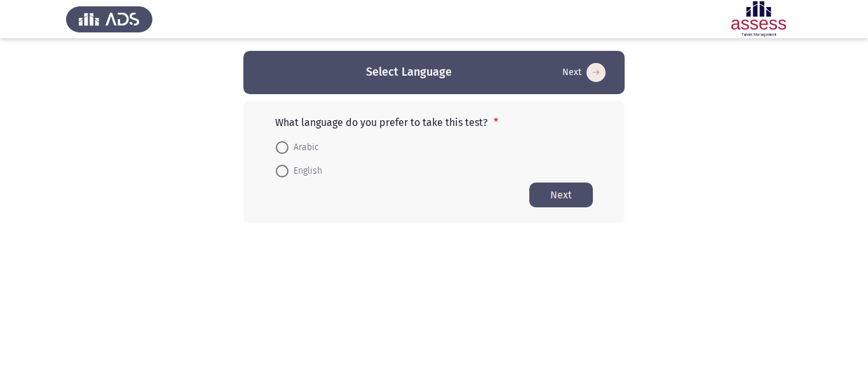 The height and width of the screenshot is (381, 868). Describe the element at coordinates (434, 122) in the screenshot. I see `p: What language do you prefer to take this test?` at that location.